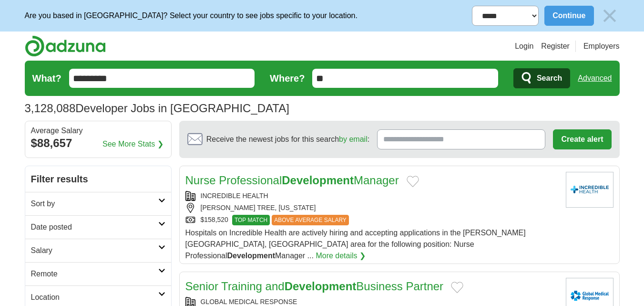 This screenshot has width=644, height=306. What do you see at coordinates (65, 46) in the screenshot?
I see `img: Adzuna logo` at bounding box center [65, 46].